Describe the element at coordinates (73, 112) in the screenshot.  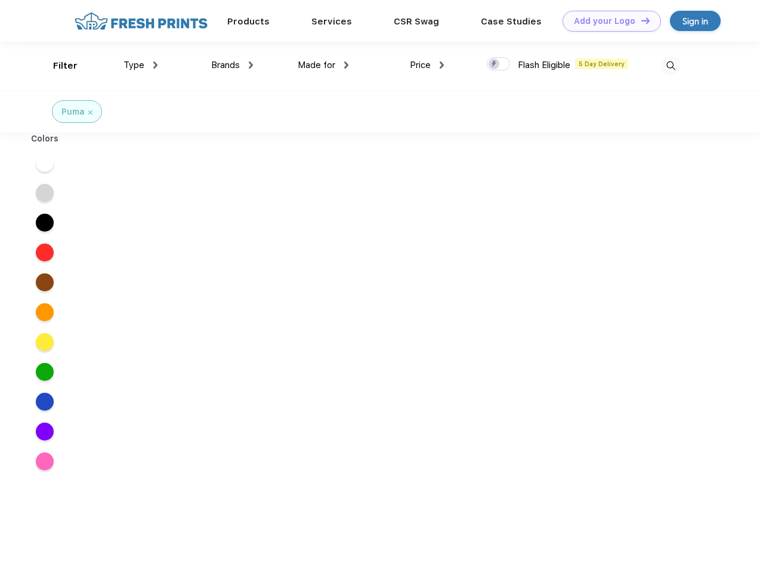
I see `div: Puma` at that location.